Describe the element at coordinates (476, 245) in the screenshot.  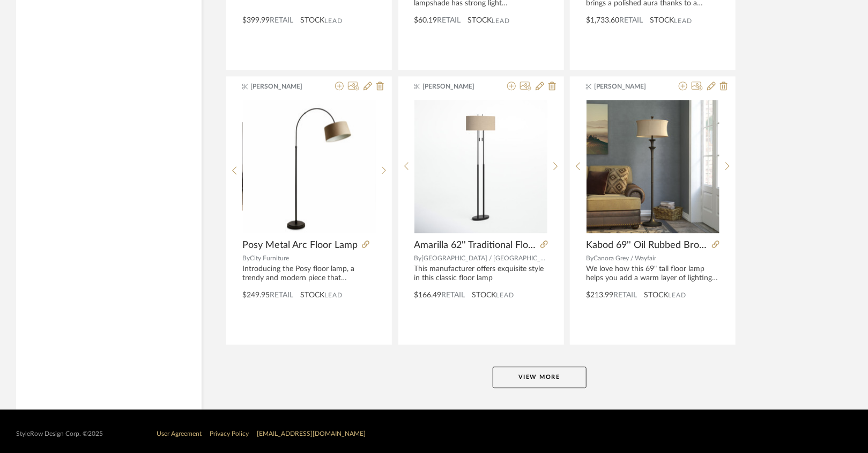
I see `span: Amarilla 62'' Traditional Floor Lamp` at that location.